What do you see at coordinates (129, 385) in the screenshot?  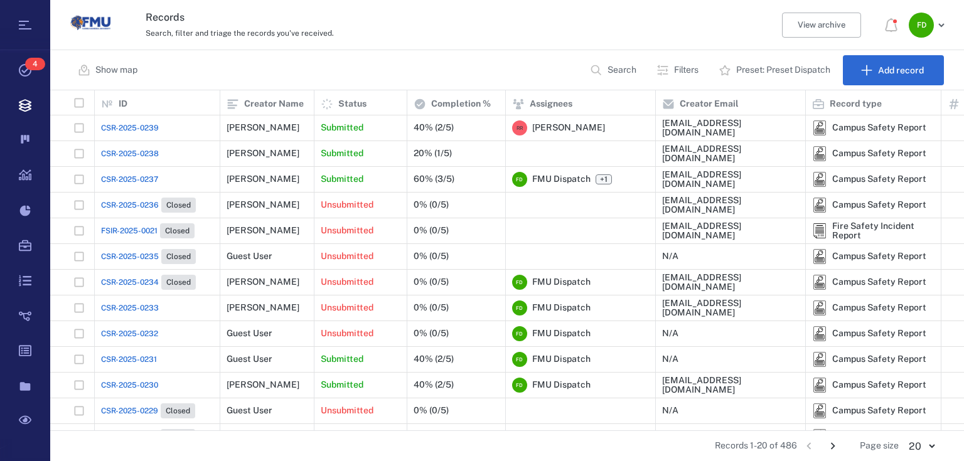 I see `span: CSR-2025-0230` at bounding box center [129, 385].